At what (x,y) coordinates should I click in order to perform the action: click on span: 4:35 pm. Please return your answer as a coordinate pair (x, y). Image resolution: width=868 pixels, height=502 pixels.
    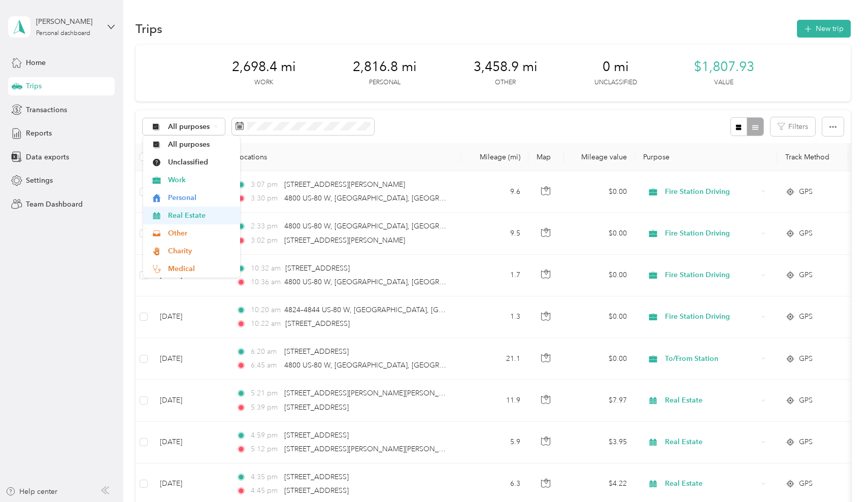
    Looking at the image, I should click on (265, 477).